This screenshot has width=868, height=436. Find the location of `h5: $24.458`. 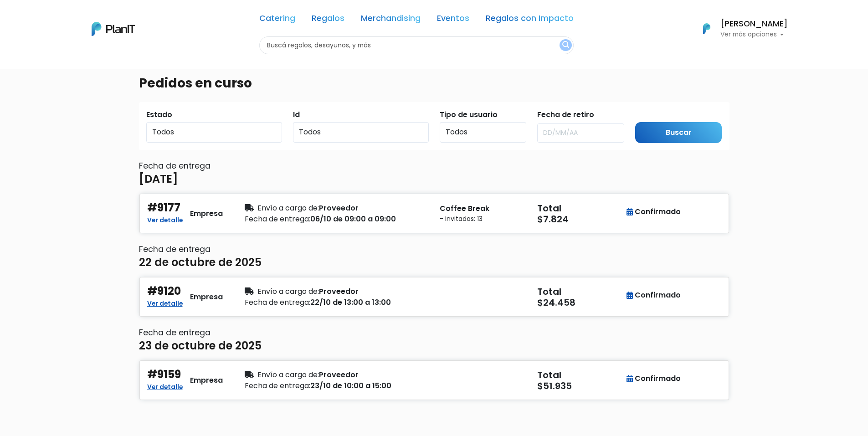

h5: $24.458 is located at coordinates (580, 302).